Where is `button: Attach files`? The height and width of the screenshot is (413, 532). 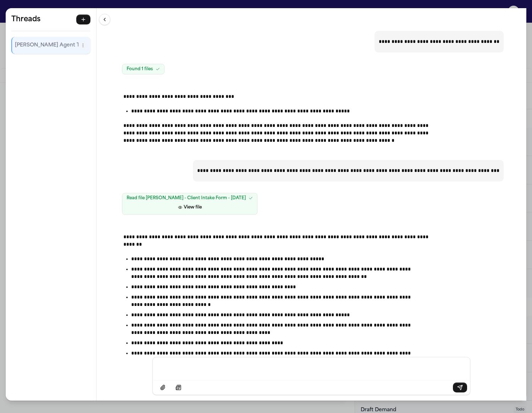
button: Attach files is located at coordinates (163, 387).